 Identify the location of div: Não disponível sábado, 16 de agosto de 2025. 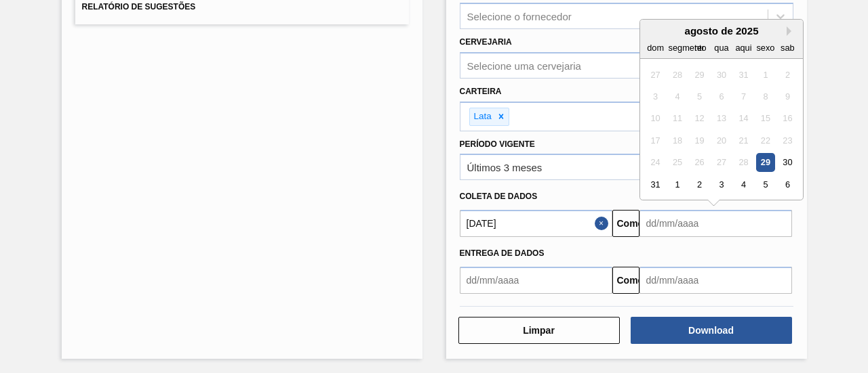
(787, 119).